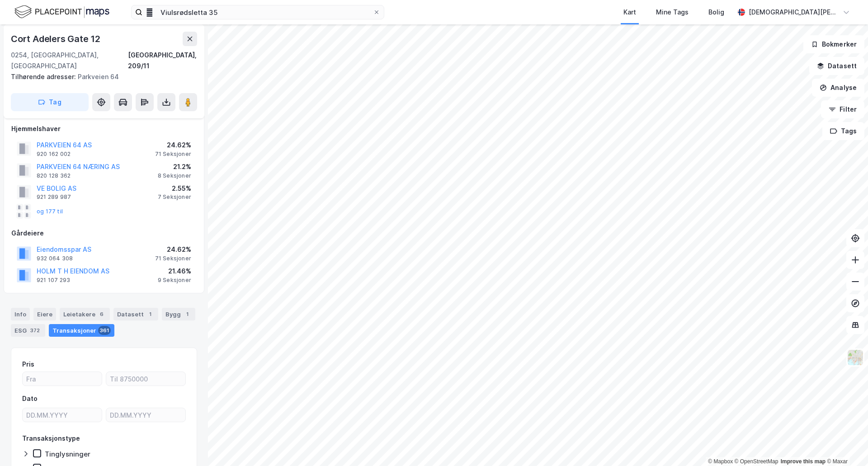  I want to click on div: Leietakere, so click(84, 314).